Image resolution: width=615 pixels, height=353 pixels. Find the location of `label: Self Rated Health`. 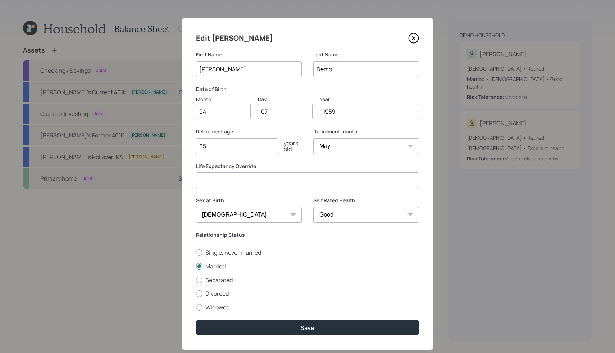

label: Self Rated Health is located at coordinates (366, 200).